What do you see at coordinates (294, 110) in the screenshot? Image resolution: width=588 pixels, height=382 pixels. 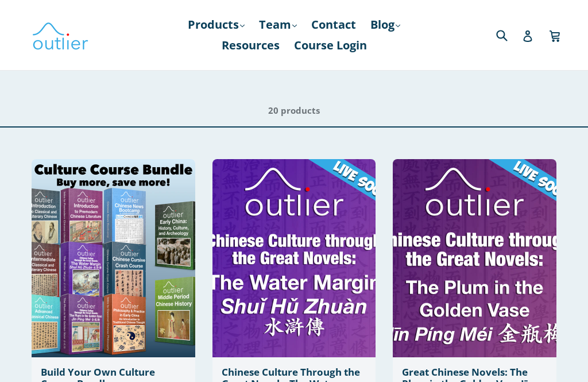 I see `span: 20 products` at bounding box center [294, 110].